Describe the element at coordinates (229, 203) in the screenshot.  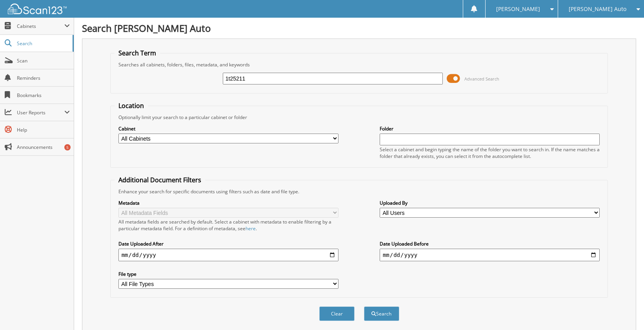
I see `label: Metadata` at that location.